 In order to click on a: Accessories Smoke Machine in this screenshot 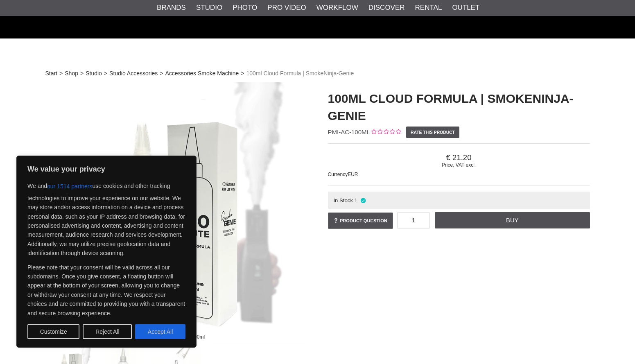, I will do `click(202, 73)`.